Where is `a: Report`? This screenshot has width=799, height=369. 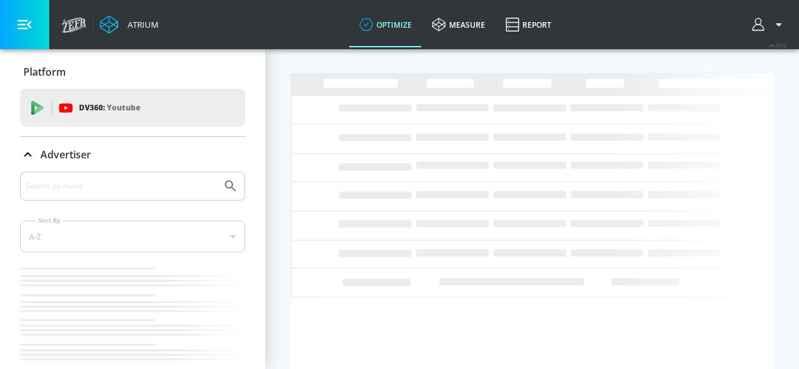
a: Report is located at coordinates (528, 25).